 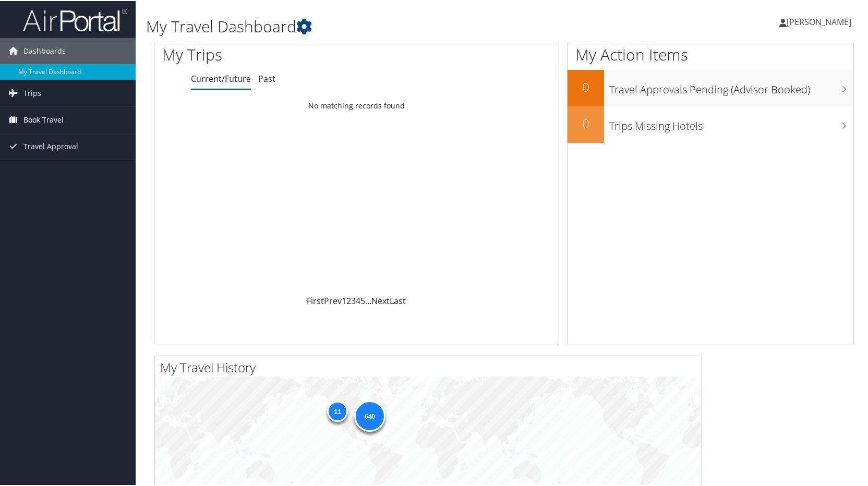 I want to click on span: Travel Approval, so click(x=50, y=145).